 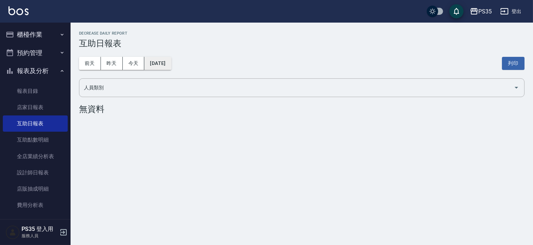 I want to click on button: 預約管理, so click(x=35, y=53).